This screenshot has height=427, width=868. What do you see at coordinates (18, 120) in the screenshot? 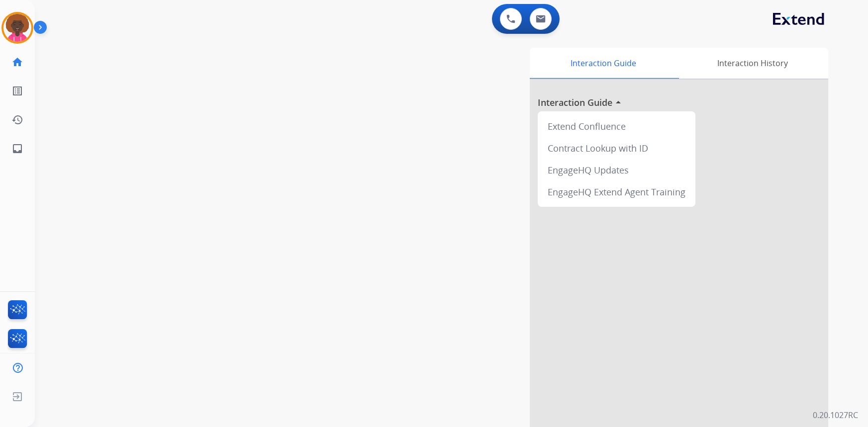
I see `mat-icon: history` at bounding box center [18, 120].